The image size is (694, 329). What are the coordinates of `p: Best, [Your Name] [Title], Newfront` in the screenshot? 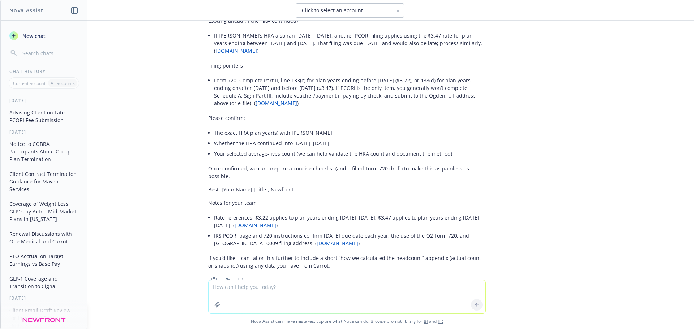 It's located at (347, 189).